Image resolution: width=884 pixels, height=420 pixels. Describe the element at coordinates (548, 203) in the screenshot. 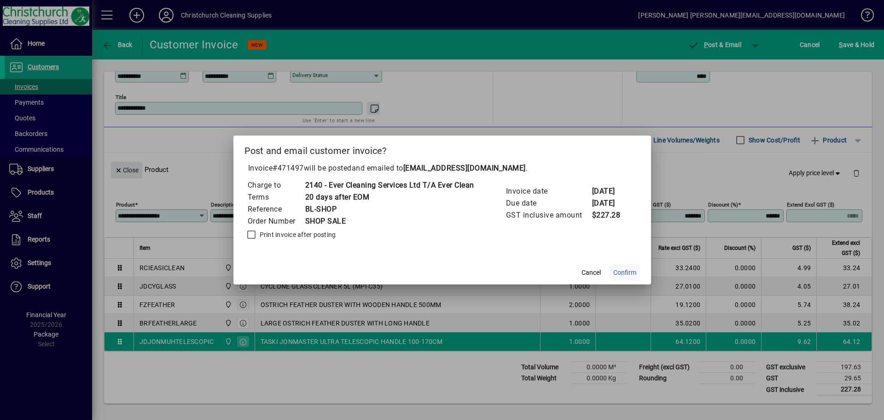

I see `td: Due date` at that location.